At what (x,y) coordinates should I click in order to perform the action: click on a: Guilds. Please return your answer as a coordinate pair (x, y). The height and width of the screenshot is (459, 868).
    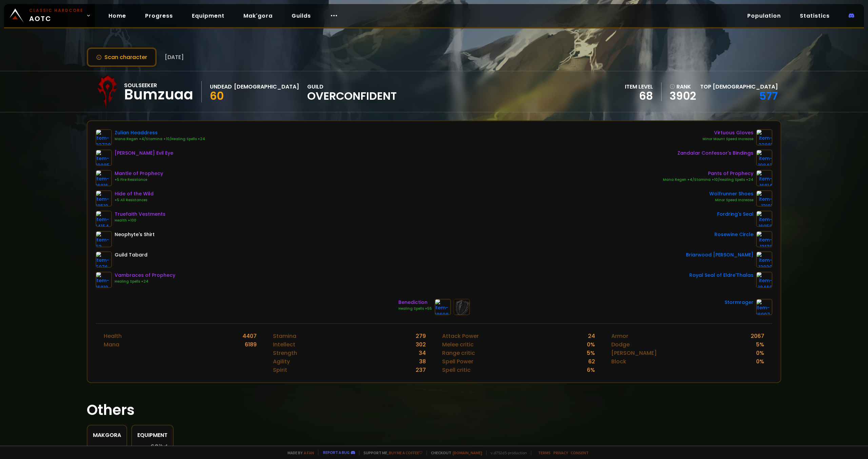
    Looking at the image, I should click on (301, 15).